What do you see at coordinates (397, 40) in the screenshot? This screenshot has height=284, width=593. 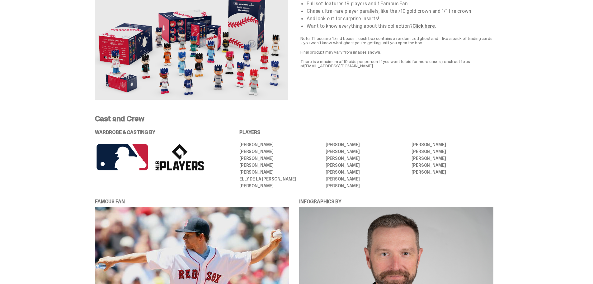 I see `p: Note: These are "blind boxes”: each box contains a randomized ghost and - like a pack of trading ...` at bounding box center [397, 40].